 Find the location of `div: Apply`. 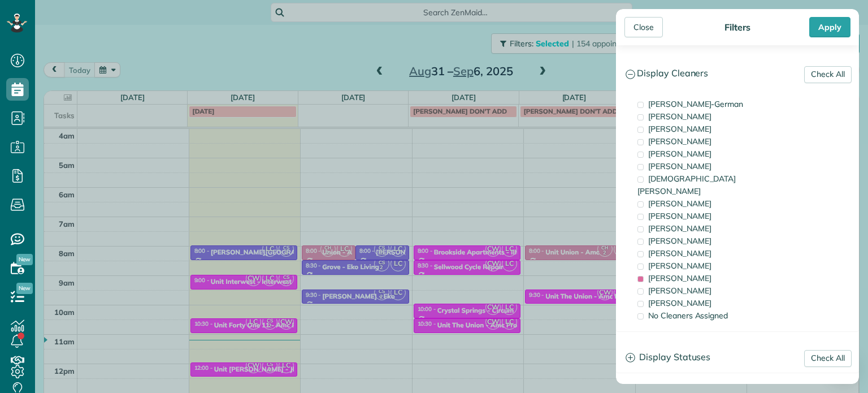

div: Apply is located at coordinates (830, 27).